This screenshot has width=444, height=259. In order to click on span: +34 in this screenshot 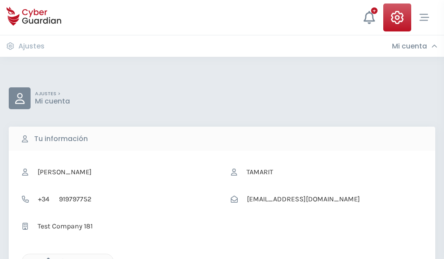, I will do `click(44, 199)`.